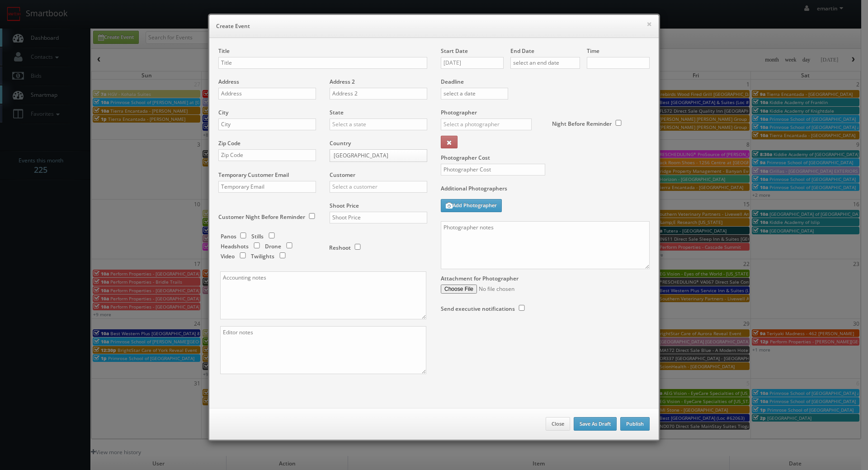  I want to click on label: Address, so click(229, 82).